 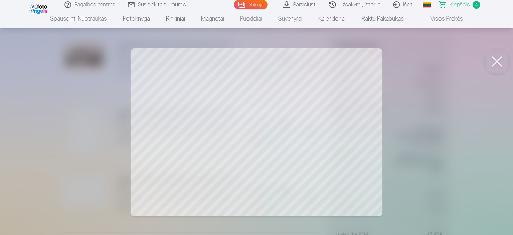 I want to click on span: 4, so click(x=476, y=5).